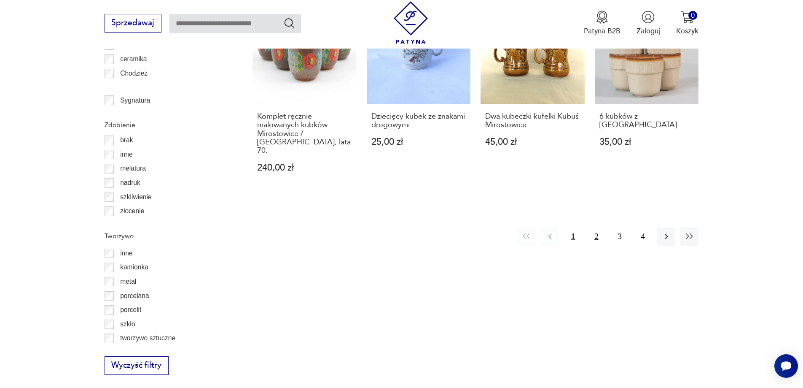 The width and height of the screenshot is (803, 388). I want to click on p: porcelana, so click(135, 296).